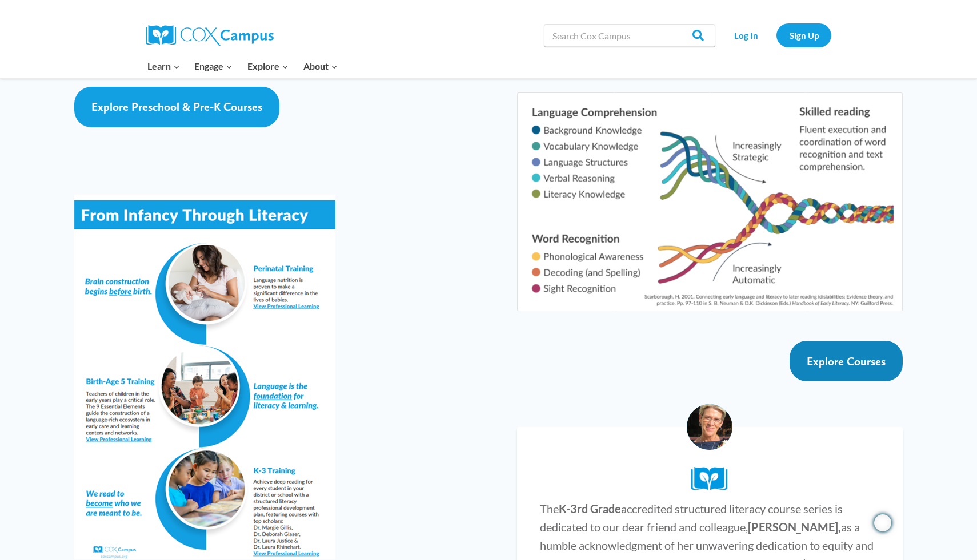 Image resolution: width=977 pixels, height=560 pixels. I want to click on button: Child menu of About, so click(320, 67).